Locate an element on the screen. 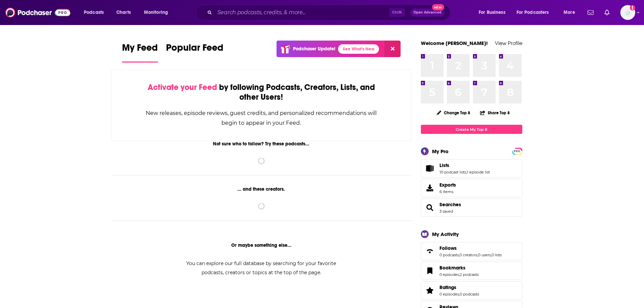 The width and height of the screenshot is (644, 308). div: ... and these creators. is located at coordinates (261, 189).